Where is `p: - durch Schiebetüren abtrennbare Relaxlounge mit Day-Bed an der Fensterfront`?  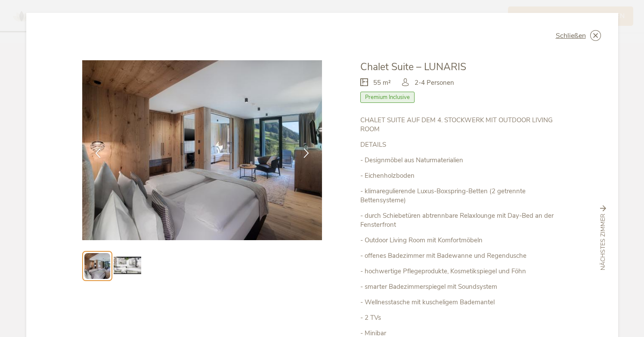
p: - durch Schiebetüren abtrennbare Relaxlounge mit Day-Bed an der Fensterfront is located at coordinates (461, 220).